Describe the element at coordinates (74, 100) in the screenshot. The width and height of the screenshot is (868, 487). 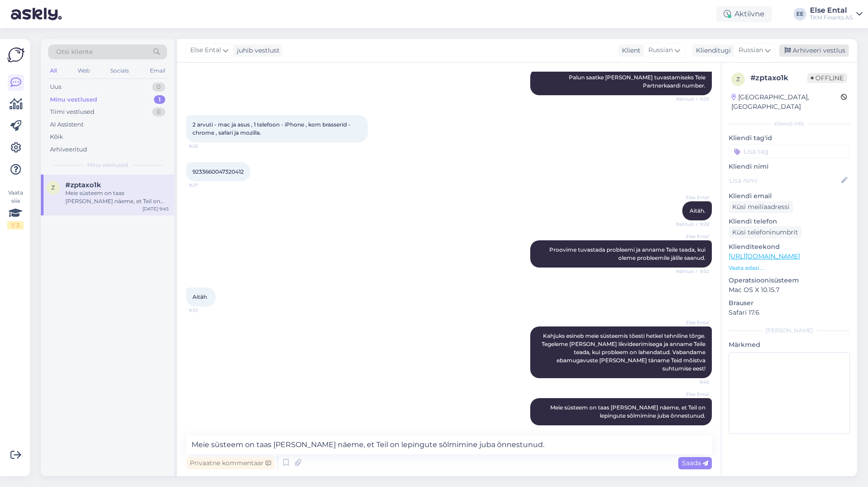
I see `div: Minu vestlused` at that location.